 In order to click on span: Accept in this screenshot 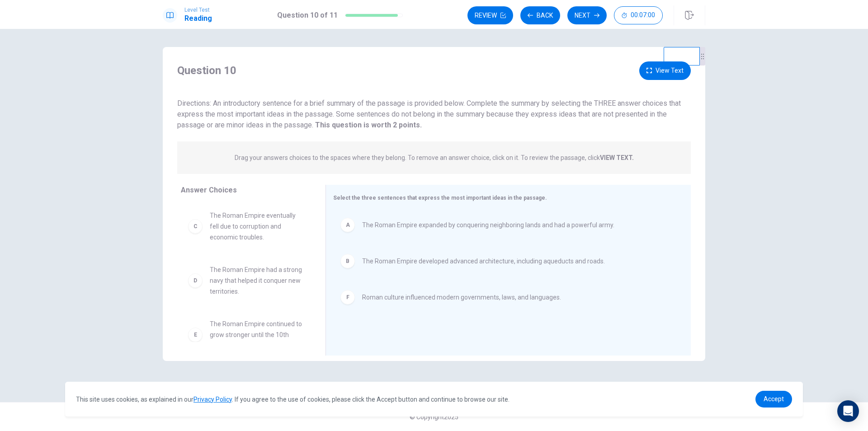, I will do `click(774, 399)`.